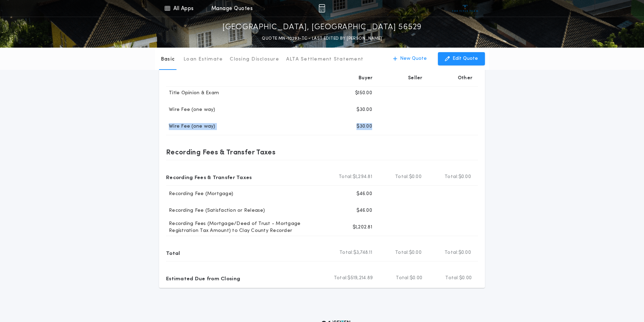  I want to click on button: Edit Quote, so click(461, 59).